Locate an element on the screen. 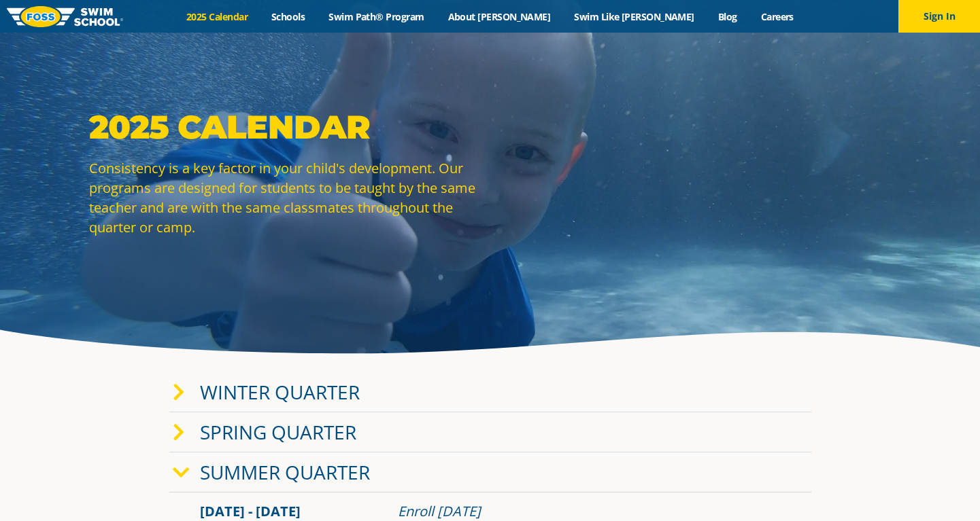 The image size is (980, 521). a: Careers is located at coordinates (777, 16).